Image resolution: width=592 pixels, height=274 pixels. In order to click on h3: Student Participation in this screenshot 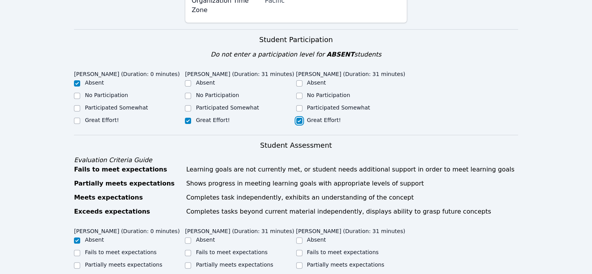, I will do `click(296, 40)`.